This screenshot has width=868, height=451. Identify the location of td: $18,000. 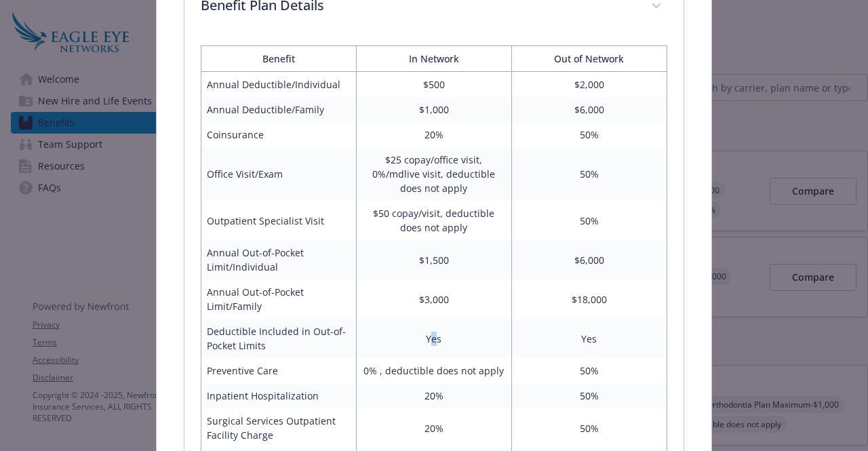
(589, 299).